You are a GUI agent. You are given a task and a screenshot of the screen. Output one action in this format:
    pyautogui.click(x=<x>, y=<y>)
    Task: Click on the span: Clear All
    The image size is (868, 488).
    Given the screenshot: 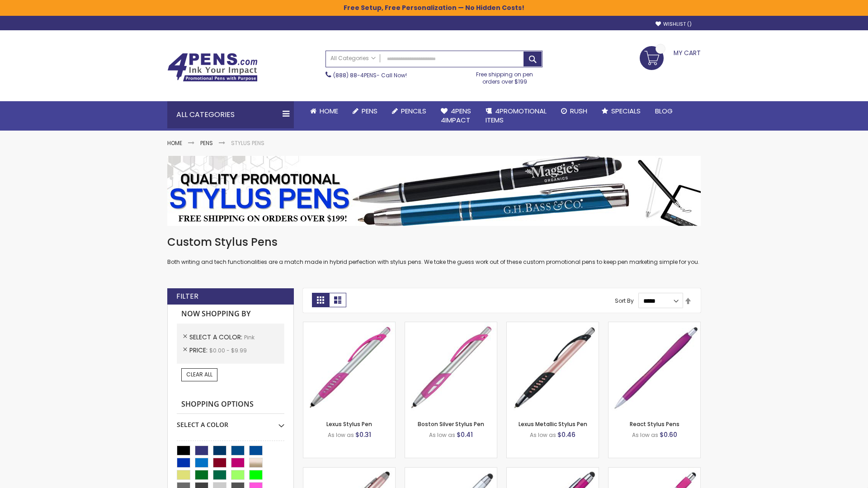 What is the action you would take?
    pyautogui.click(x=199, y=375)
    